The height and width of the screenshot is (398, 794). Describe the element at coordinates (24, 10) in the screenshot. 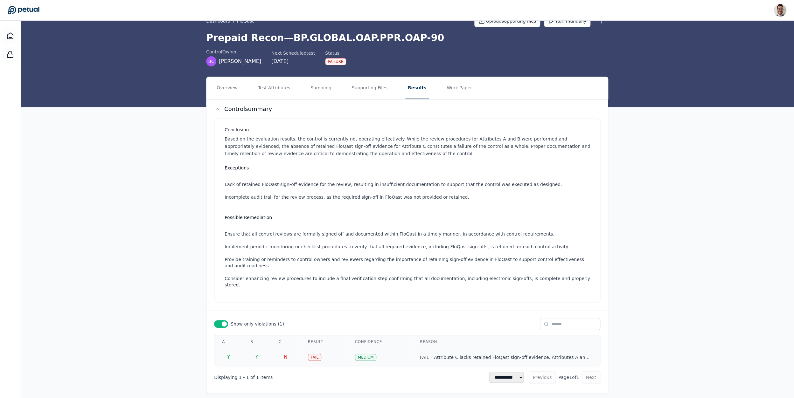

I see `a: Go to Dashboard` at that location.